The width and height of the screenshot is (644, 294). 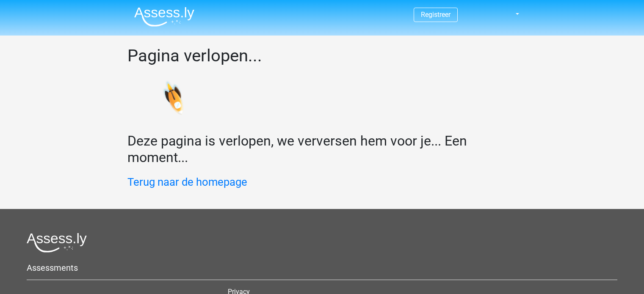 I want to click on h2: Deze pagina is verlopen, we verversen hem voor je... Een moment..., so click(x=322, y=149).